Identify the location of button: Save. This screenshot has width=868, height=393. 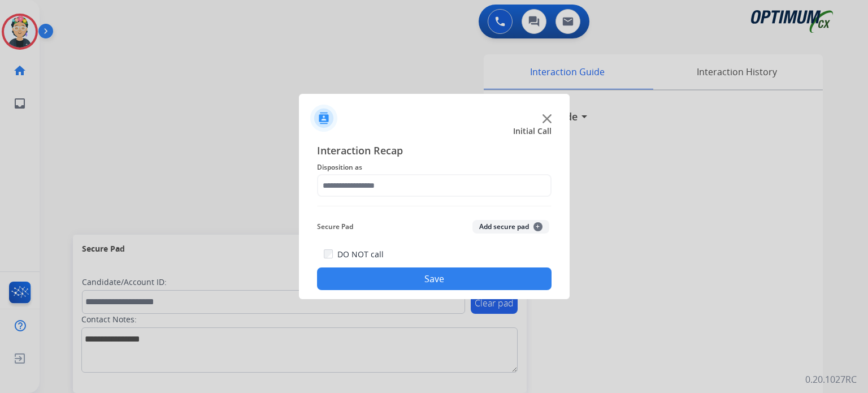
(434, 279).